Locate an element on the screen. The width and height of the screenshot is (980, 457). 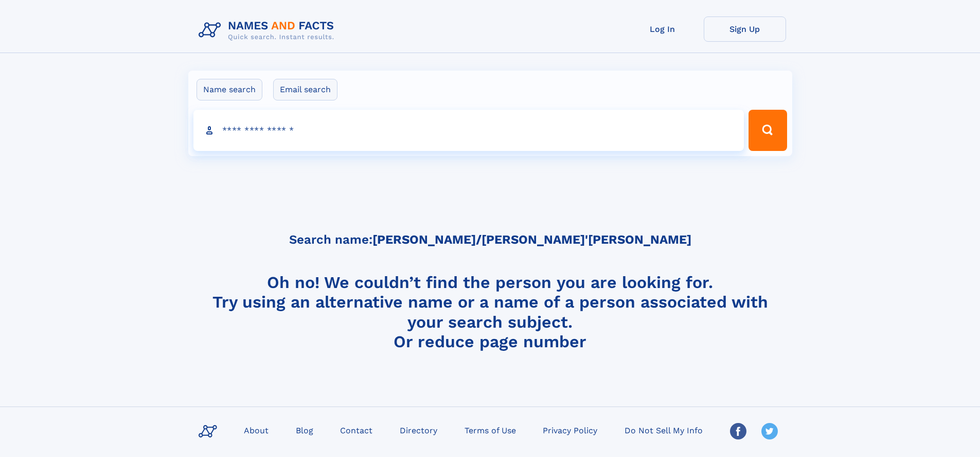
input: search input is located at coordinates (469, 130).